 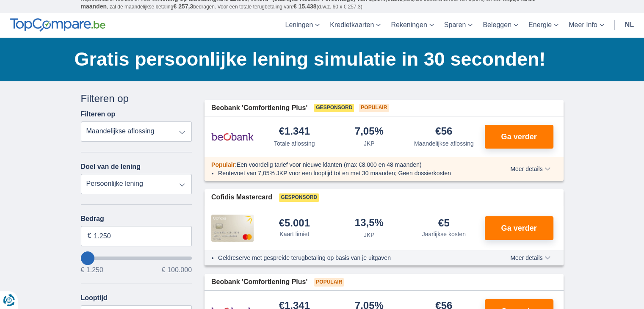 What do you see at coordinates (294, 223) in the screenshot?
I see `div: €5.001` at bounding box center [294, 223].